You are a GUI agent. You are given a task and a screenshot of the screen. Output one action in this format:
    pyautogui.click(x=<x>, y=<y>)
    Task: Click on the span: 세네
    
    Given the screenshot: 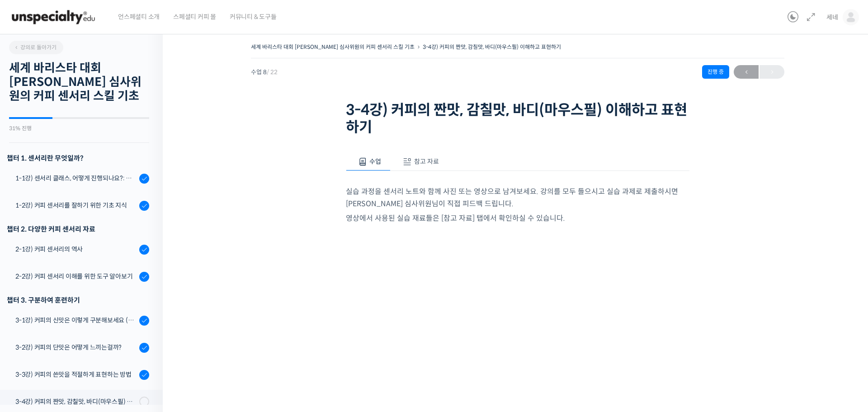 What is the action you would take?
    pyautogui.click(x=832, y=17)
    